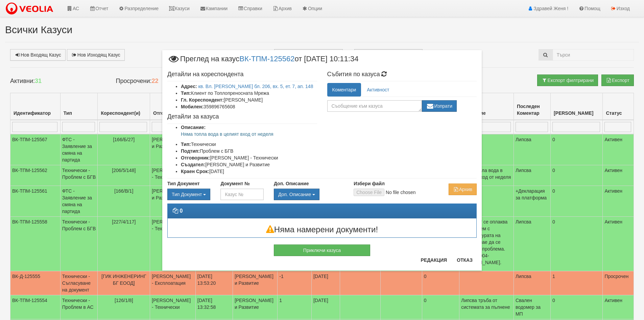  Describe the element at coordinates (439, 106) in the screenshot. I see `button: Изпрати` at that location.